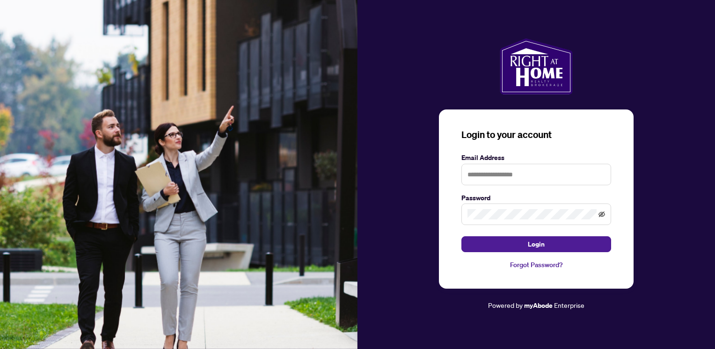 The image size is (715, 349). Describe the element at coordinates (536, 244) in the screenshot. I see `span: Login` at that location.